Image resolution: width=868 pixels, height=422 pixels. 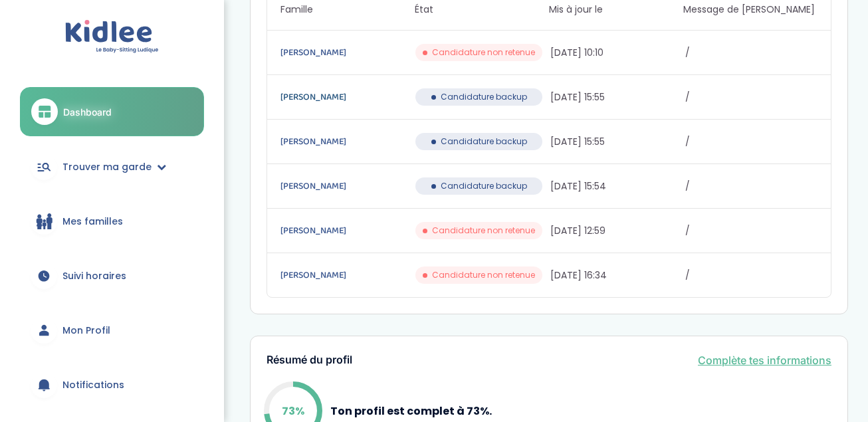 I want to click on span: Dashboard, so click(x=87, y=112).